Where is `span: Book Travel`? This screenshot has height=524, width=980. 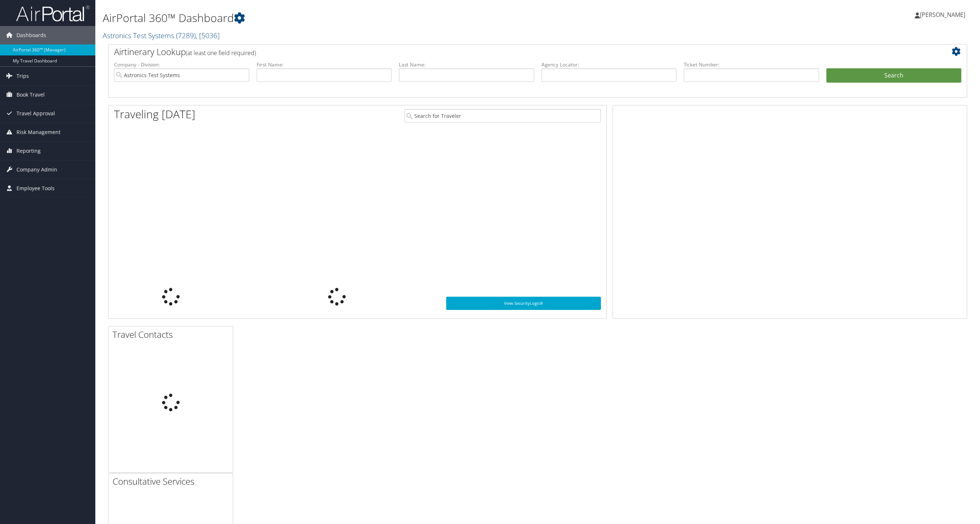 span: Book Travel is located at coordinates (30, 95).